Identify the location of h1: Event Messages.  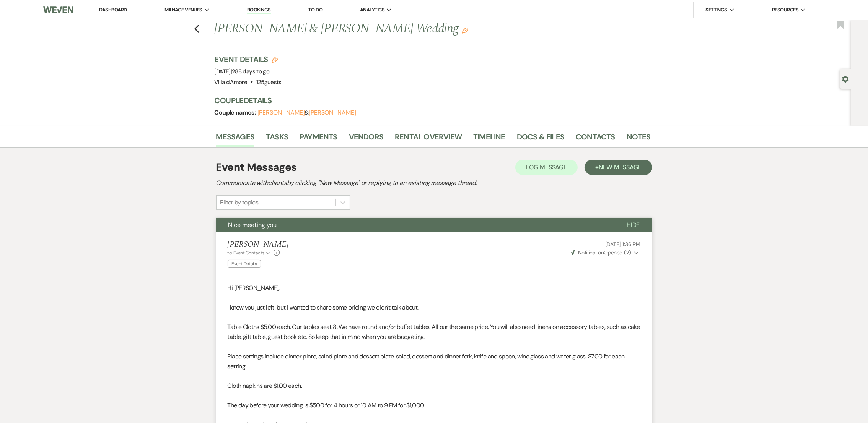
(256, 168).